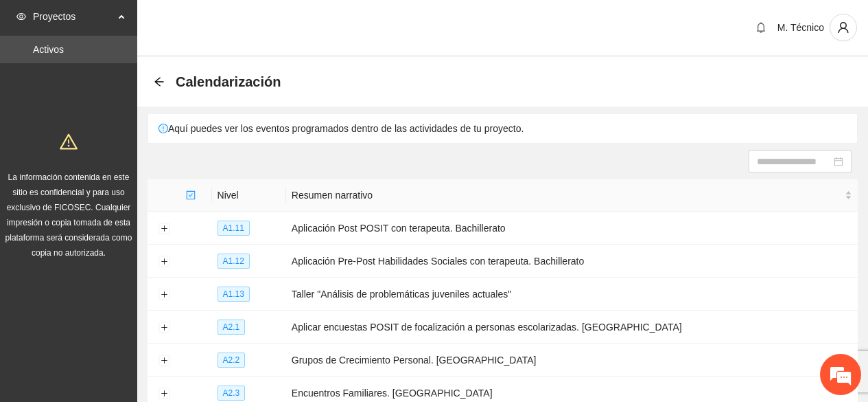 This screenshot has width=868, height=402. What do you see at coordinates (159, 81) in the screenshot?
I see `span: arrow-left` at bounding box center [159, 81].